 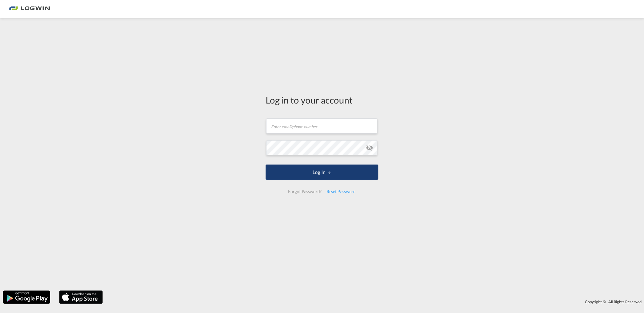 What do you see at coordinates (369, 148) in the screenshot?
I see `md-icon: icon-eye-off` at bounding box center [369, 148].